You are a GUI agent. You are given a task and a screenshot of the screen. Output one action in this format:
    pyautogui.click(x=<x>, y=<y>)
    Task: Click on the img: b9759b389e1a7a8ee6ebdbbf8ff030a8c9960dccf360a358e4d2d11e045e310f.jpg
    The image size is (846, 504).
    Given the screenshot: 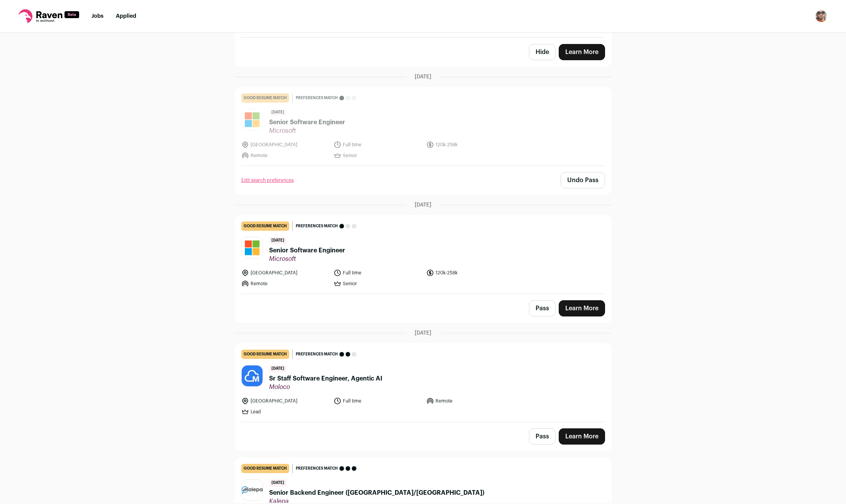 What is the action you would take?
    pyautogui.click(x=252, y=376)
    